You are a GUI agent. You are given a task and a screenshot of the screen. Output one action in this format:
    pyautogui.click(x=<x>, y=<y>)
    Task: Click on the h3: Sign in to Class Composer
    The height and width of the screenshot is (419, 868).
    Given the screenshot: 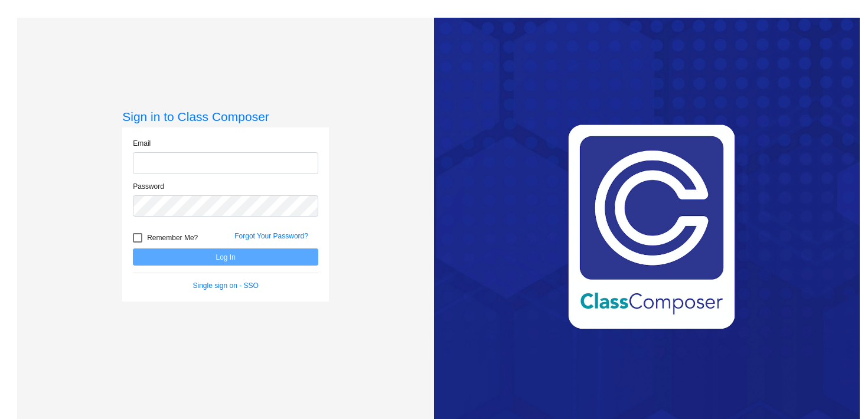 What is the action you would take?
    pyautogui.click(x=226, y=116)
    